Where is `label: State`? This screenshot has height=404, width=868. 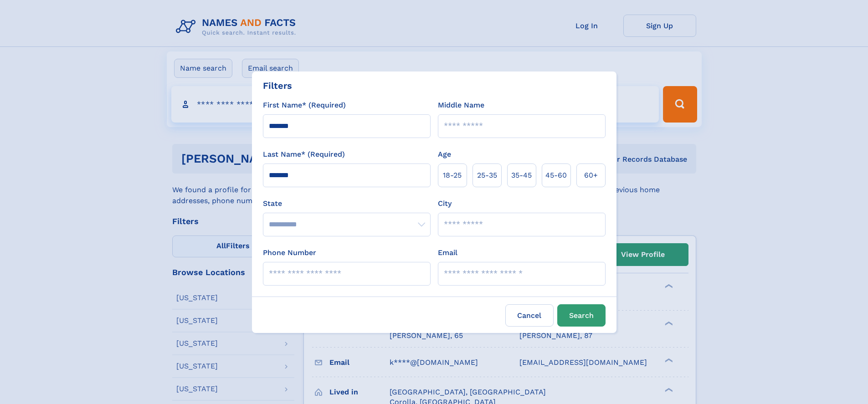 label: State is located at coordinates (346, 203).